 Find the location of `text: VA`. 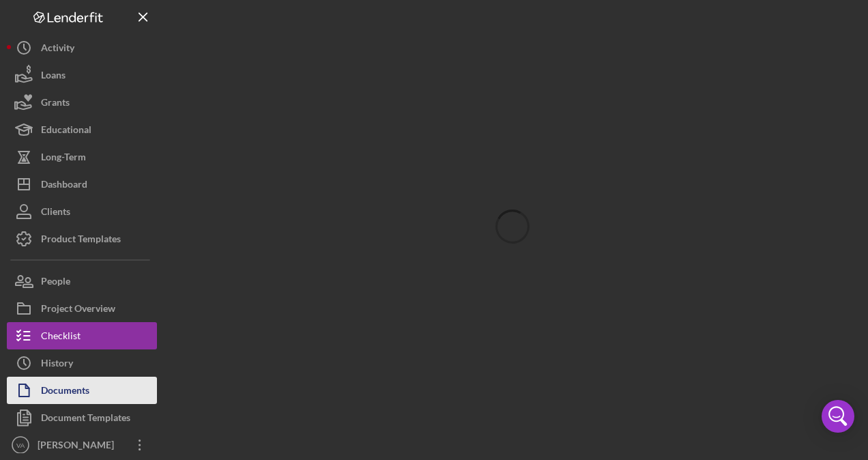

text: VA is located at coordinates (20, 445).